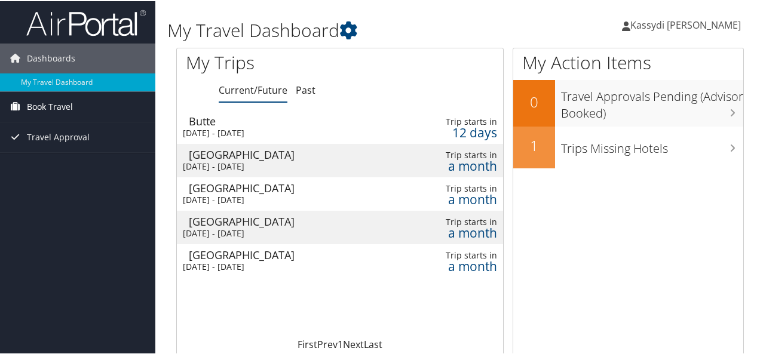  I want to click on h3: Travel Approvals Pending (Advisor Booked), so click(652, 101).